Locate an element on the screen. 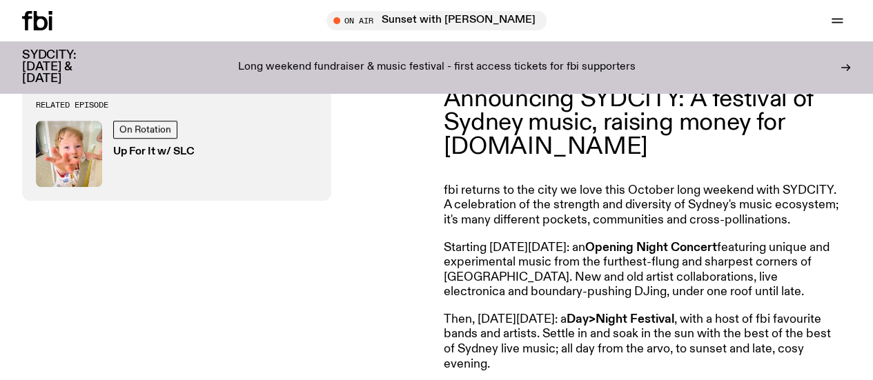 This screenshot has width=873, height=380. img: baby slc is located at coordinates (69, 154).